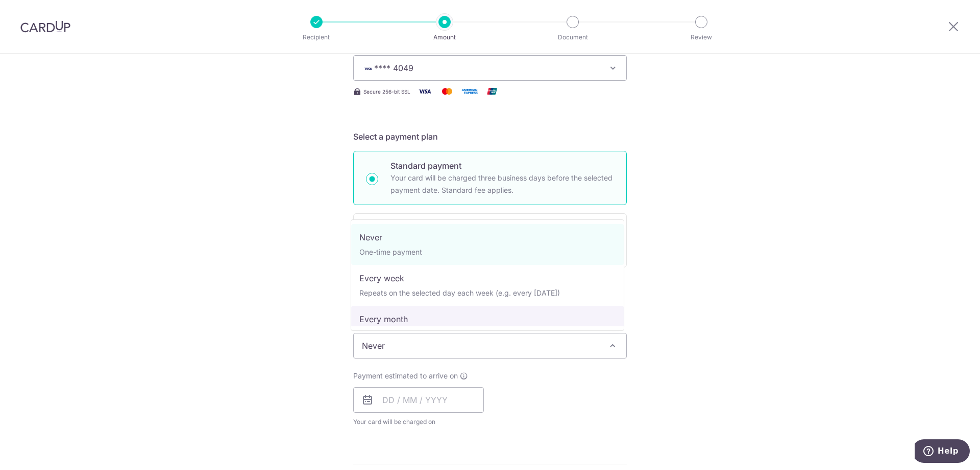  What do you see at coordinates (487, 319) in the screenshot?
I see `p: Every month` at bounding box center [487, 319].